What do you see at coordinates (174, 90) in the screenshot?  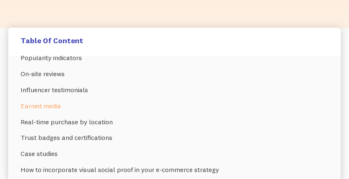 I see `a: Influencer testimonials` at bounding box center [174, 90].